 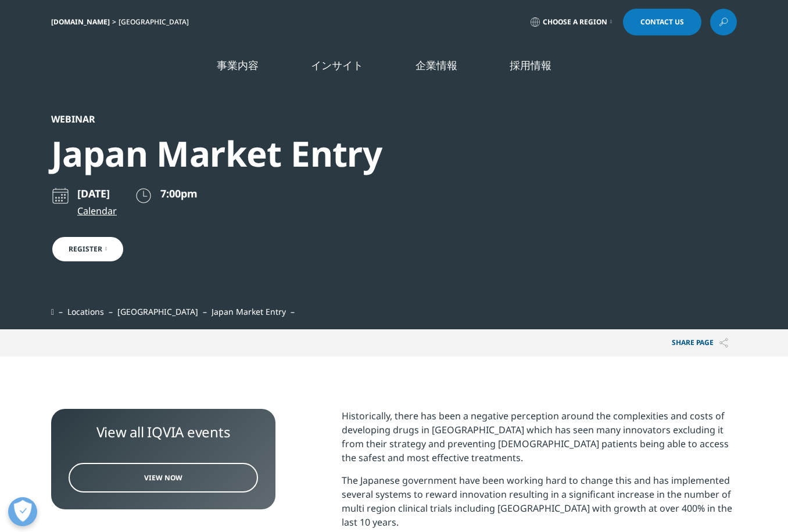 What do you see at coordinates (662, 22) in the screenshot?
I see `a: Contact Us` at bounding box center [662, 22].